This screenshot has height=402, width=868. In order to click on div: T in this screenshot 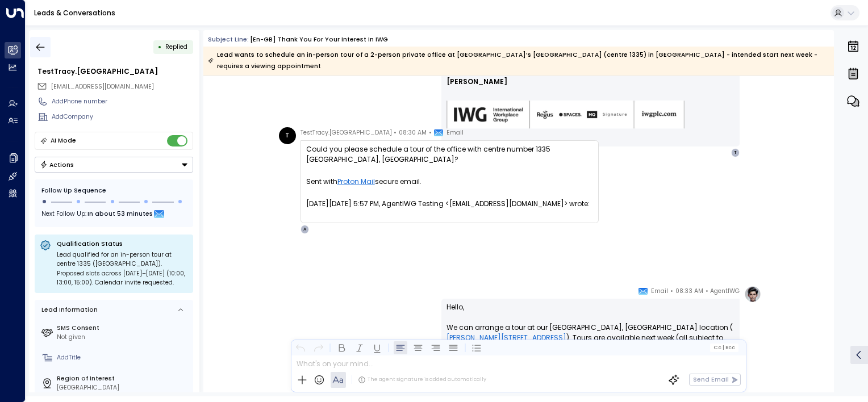, I will do `click(288, 136)`.